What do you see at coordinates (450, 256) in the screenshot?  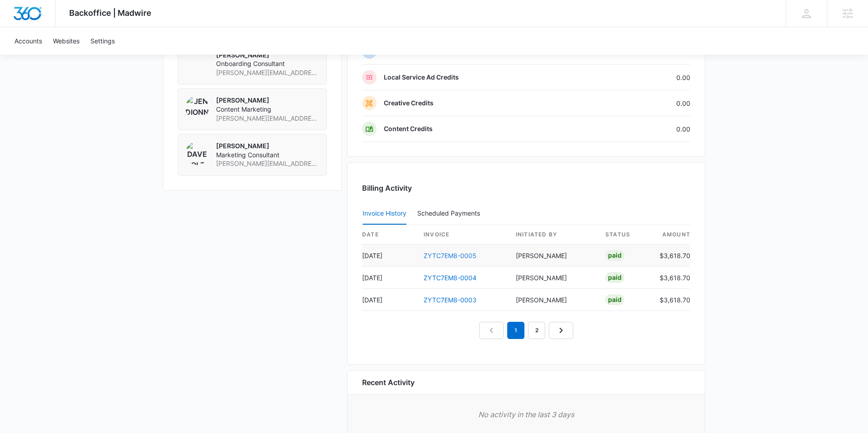 I see `a: ZYTC7EM8-0005` at bounding box center [450, 256].